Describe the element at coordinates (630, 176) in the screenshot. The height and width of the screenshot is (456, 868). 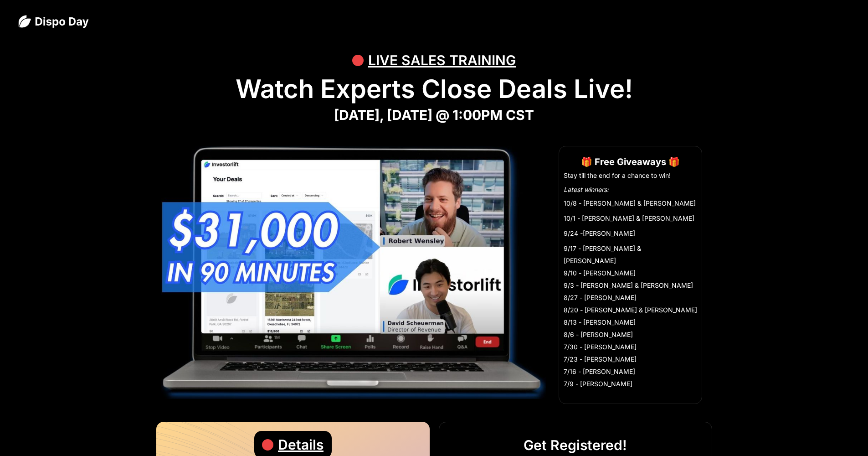
I see `li: Stay till the end for a chance to win!` at that location.